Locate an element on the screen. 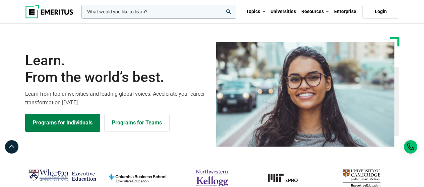  img: Learn from the world's best is located at coordinates (305, 94).